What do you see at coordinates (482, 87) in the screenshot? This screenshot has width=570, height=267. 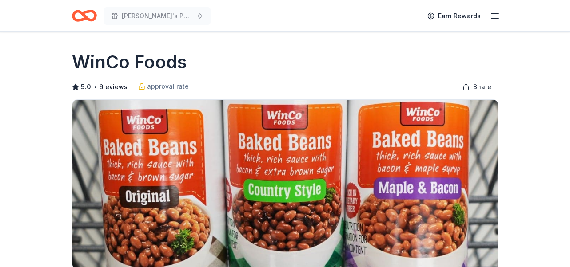 I see `span: Share` at bounding box center [482, 87].